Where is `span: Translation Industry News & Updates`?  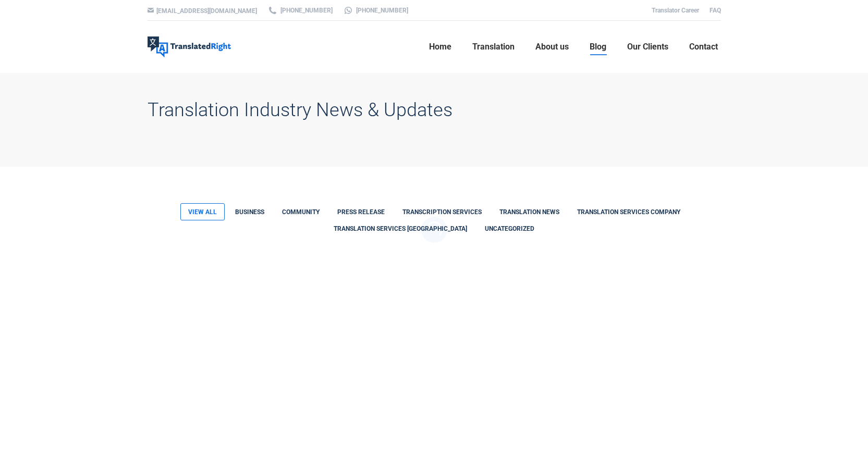
span: Translation Industry News & Updates is located at coordinates (300, 110).